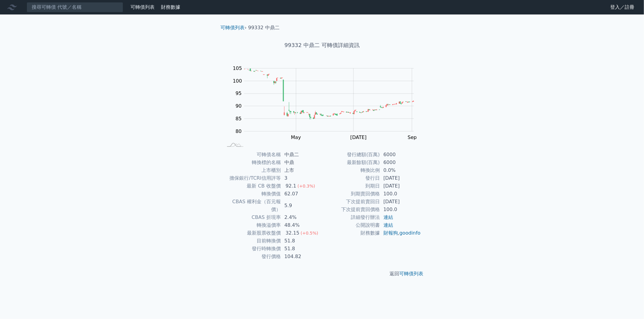 The height and width of the screenshot is (319, 644). Describe the element at coordinates (390, 233) in the screenshot. I see `a: 財報狗` at that location.